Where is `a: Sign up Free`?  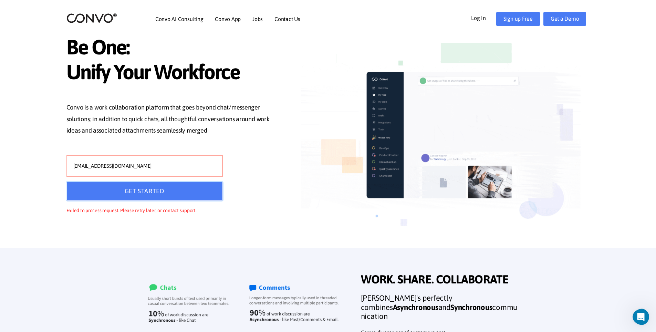
a: Sign up Free is located at coordinates (518, 19).